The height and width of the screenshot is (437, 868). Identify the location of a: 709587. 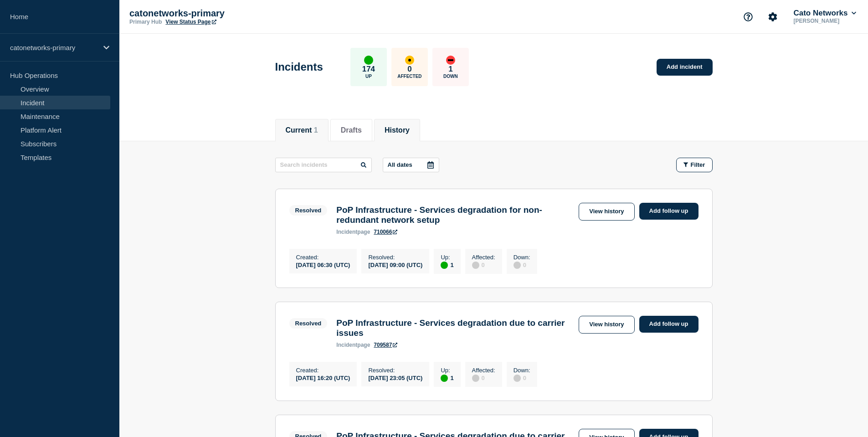
(385, 345).